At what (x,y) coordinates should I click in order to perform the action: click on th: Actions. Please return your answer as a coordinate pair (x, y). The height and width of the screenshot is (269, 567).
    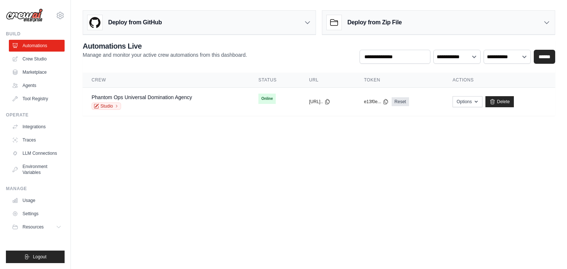
    Looking at the image, I should click on (499, 80).